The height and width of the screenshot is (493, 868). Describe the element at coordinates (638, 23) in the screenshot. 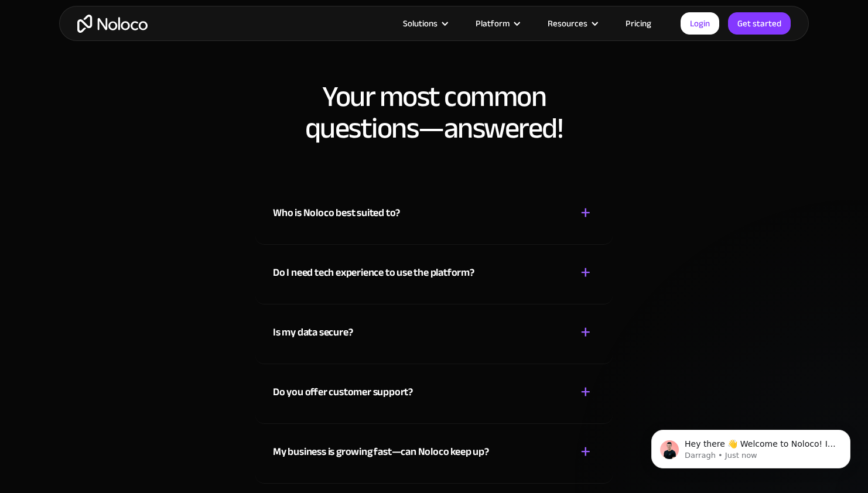

I see `a: Pricing` at that location.